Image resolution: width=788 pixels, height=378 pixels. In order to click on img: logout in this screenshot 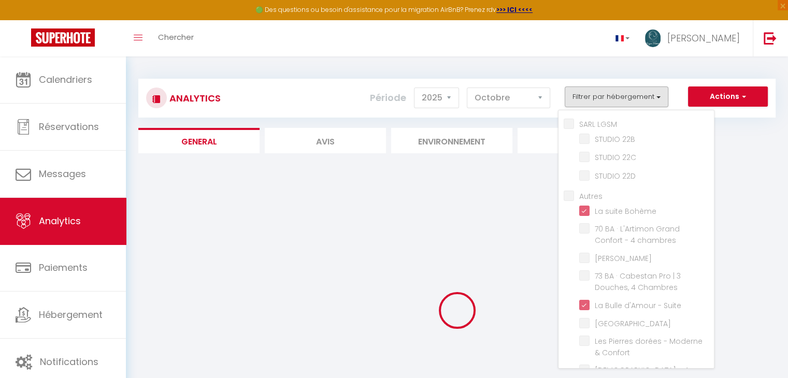, I will do `click(770, 38)`.